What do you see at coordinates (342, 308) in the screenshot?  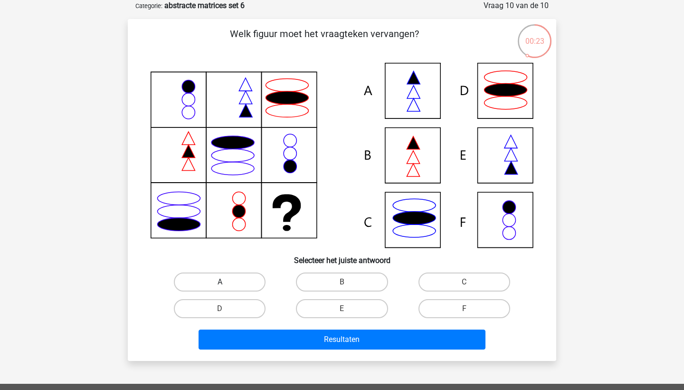 I see `label: E` at bounding box center [342, 308].